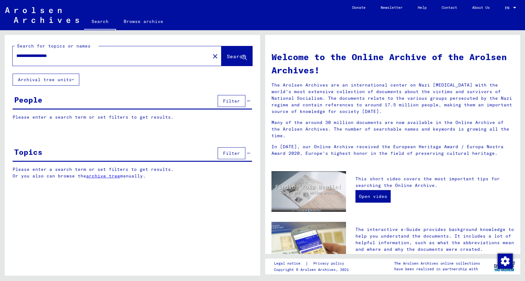 Image resolution: width=525 pixels, height=281 pixels. I want to click on img: video.jpg, so click(308, 191).